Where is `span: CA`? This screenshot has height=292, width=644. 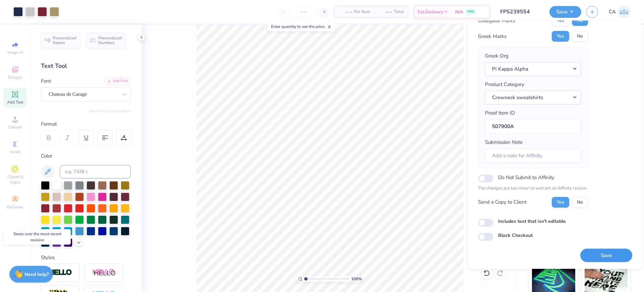 span: CA is located at coordinates (612, 12).